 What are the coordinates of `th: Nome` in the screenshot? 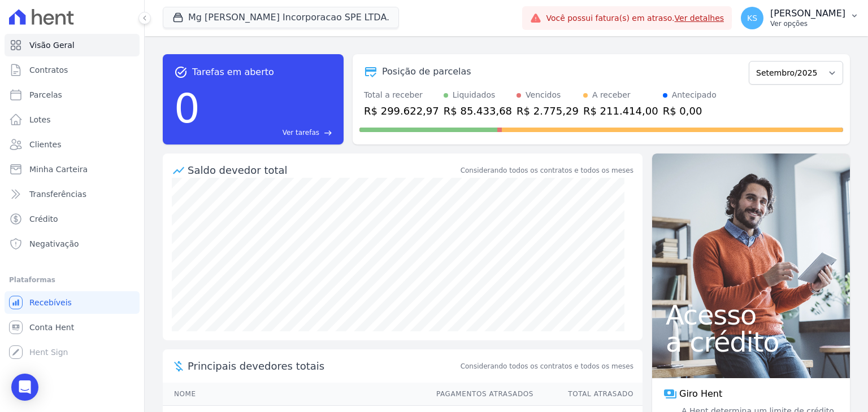 It's located at (294, 394).